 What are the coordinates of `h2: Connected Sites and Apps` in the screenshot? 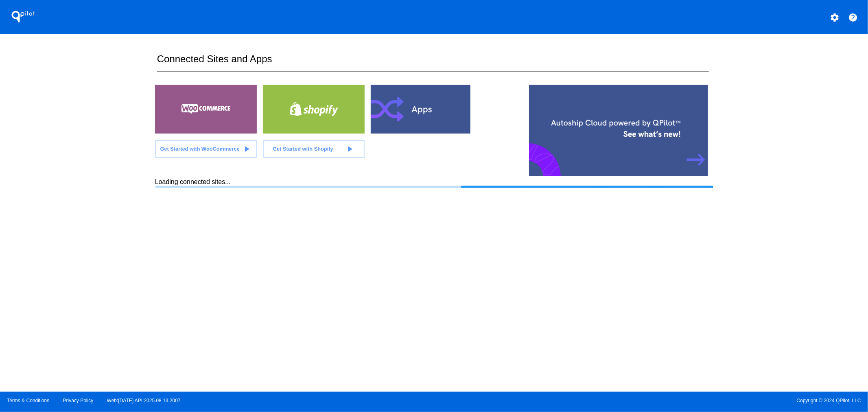 It's located at (433, 62).